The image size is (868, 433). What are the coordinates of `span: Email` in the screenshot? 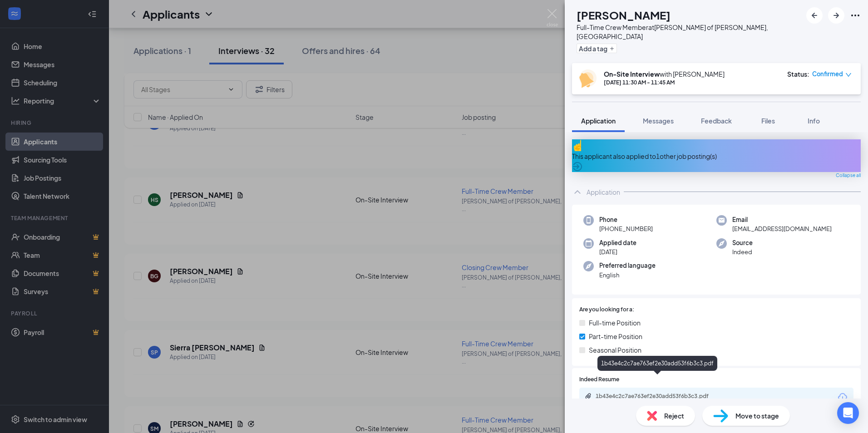 It's located at (782, 219).